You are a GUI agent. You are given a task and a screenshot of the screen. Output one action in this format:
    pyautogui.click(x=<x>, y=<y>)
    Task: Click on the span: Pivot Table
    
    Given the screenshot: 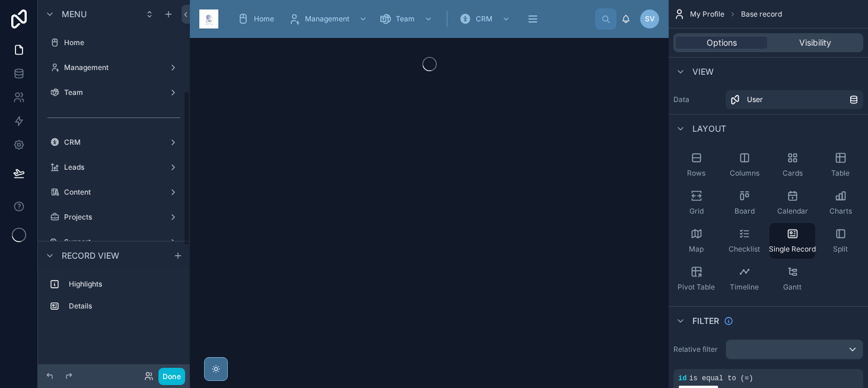 What is the action you would take?
    pyautogui.click(x=696, y=288)
    